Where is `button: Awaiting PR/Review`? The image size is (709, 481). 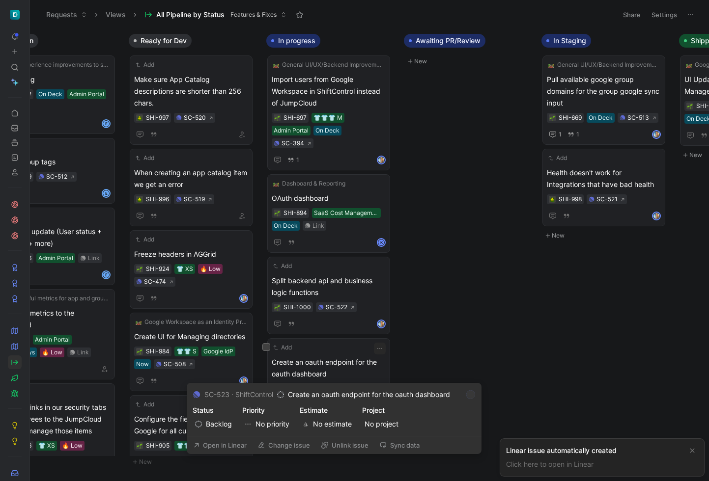 button: Awaiting PR/Review is located at coordinates (444, 41).